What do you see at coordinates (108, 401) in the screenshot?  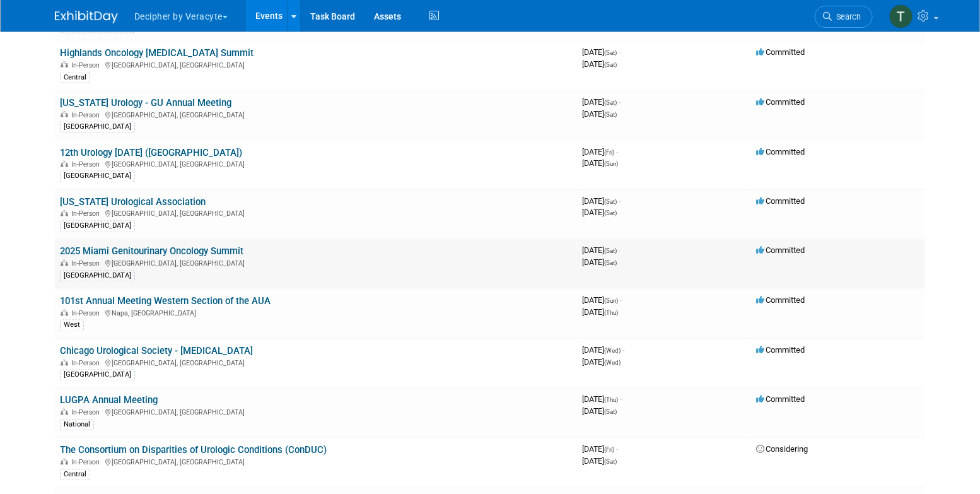 I see `a: LUGPA Annual Meeting` at bounding box center [108, 401].